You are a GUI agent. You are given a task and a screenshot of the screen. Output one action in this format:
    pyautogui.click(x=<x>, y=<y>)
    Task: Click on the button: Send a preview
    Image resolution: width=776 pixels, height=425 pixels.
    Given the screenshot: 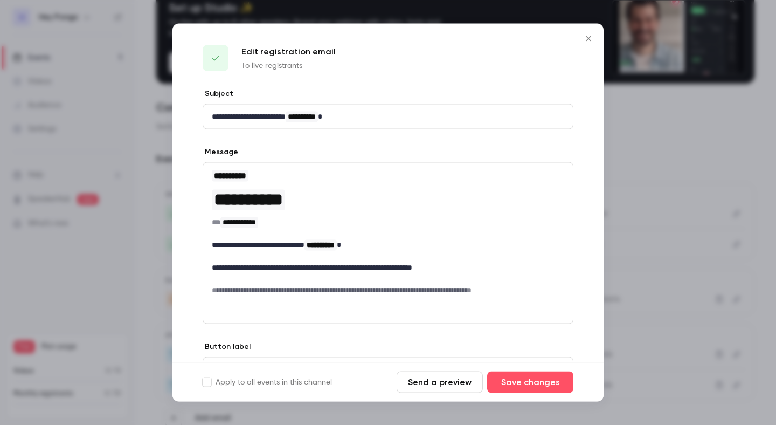 What is the action you would take?
    pyautogui.click(x=440, y=382)
    